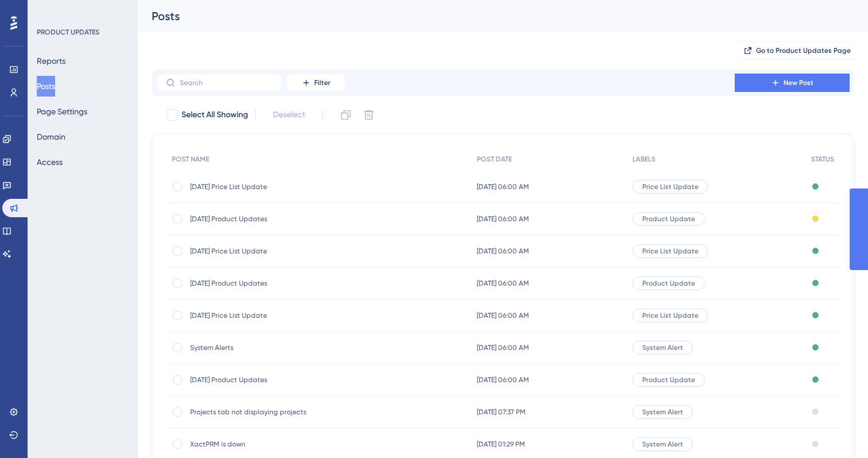 Image resolution: width=868 pixels, height=458 pixels. I want to click on span: Projects tab not displaying projects, so click(282, 412).